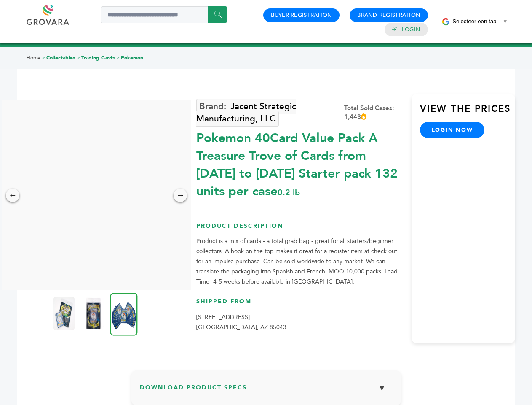 This screenshot has height=405, width=532. Describe the element at coordinates (61, 58) in the screenshot. I see `a: Collectables` at that location.